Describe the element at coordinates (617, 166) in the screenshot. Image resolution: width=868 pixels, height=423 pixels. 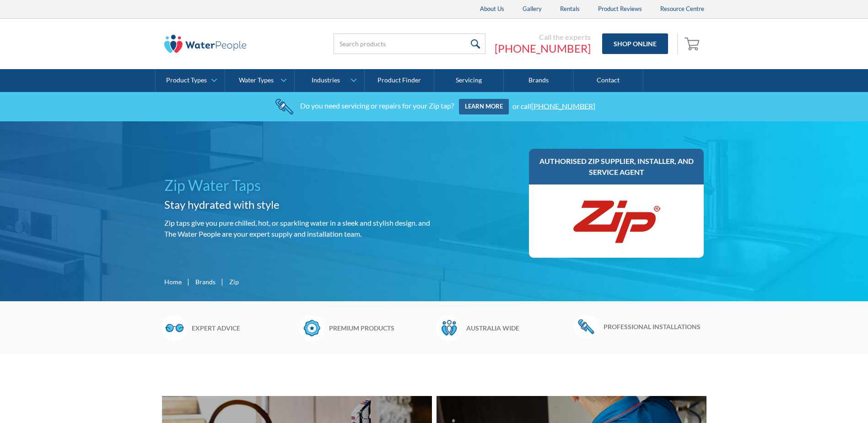
I see `h3: Authorised Zip supplier, installer, and service agent` at that location.